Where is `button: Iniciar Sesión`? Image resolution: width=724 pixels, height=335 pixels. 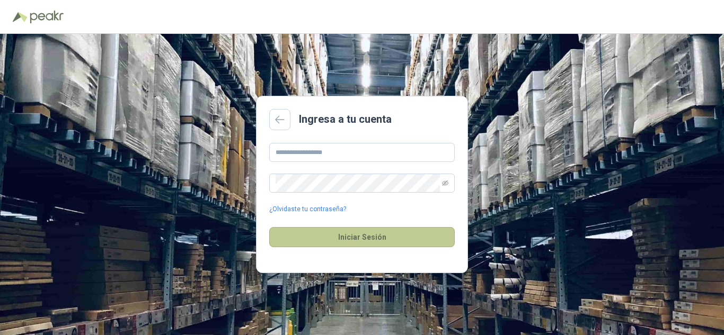 button: Iniciar Sesión is located at coordinates (362, 237).